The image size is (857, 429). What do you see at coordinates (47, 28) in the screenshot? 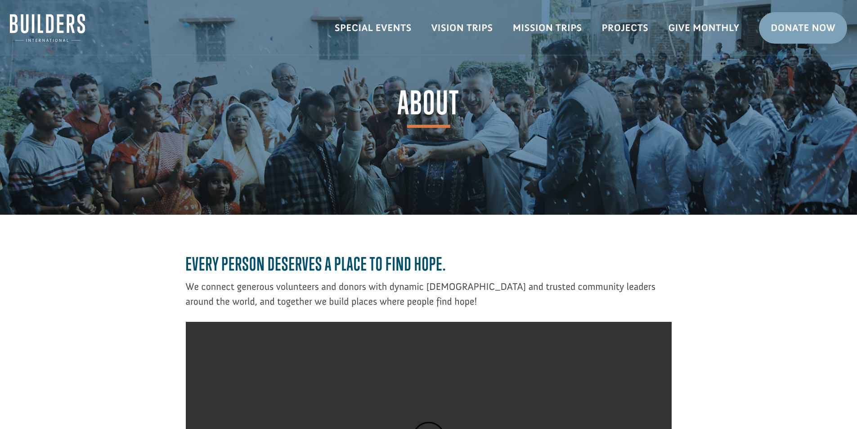
I see `img: Builders International` at bounding box center [47, 28].